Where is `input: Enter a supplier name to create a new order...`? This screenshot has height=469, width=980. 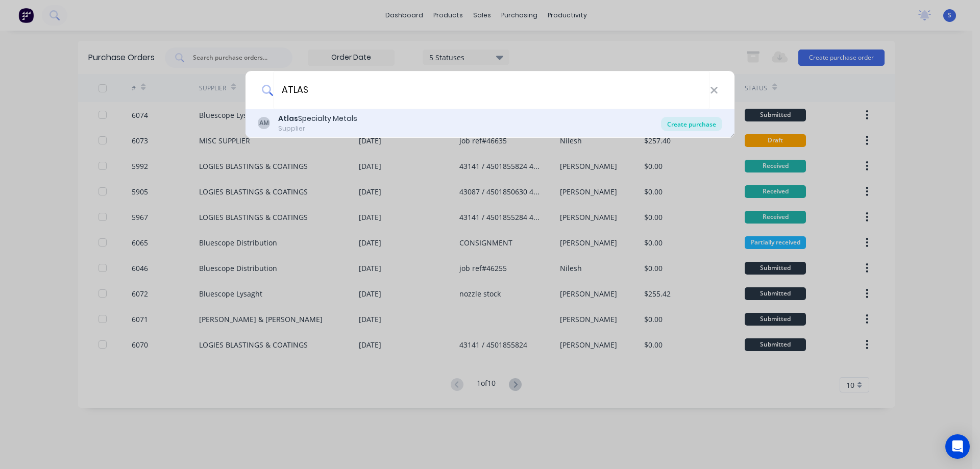
input: Enter a supplier name to create a new order... is located at coordinates (491, 90).